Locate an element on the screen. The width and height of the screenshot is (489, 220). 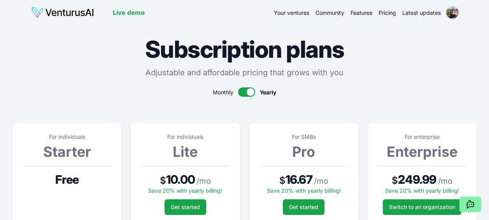
p: For enterprise is located at coordinates (423, 136).